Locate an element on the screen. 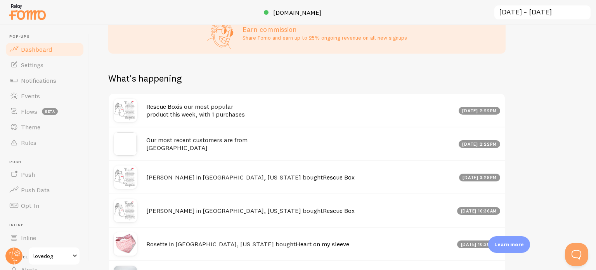 The width and height of the screenshot is (596, 270). a: Push Data is located at coordinates (45, 190).